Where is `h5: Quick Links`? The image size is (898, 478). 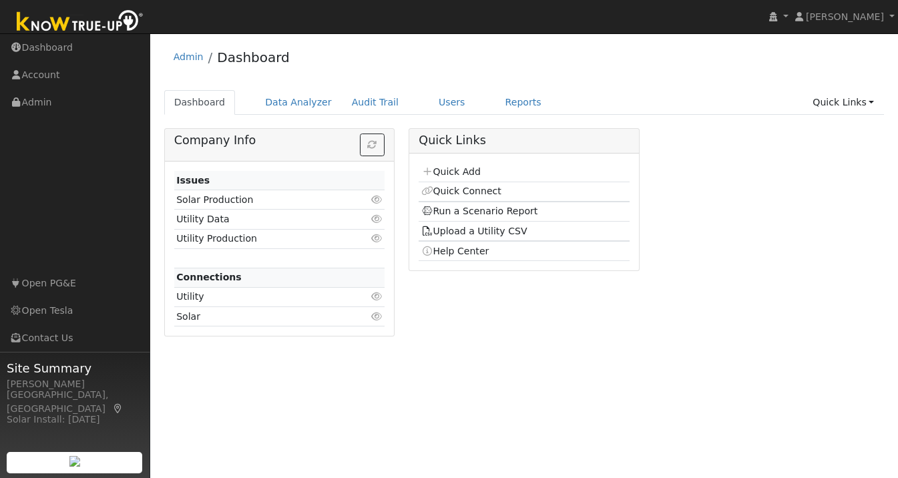
h5: Quick Links is located at coordinates (523, 140).